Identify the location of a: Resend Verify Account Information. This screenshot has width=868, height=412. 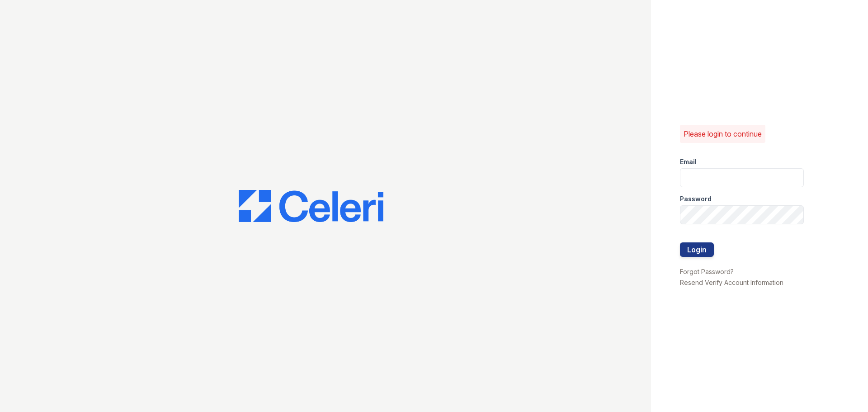
(732, 282).